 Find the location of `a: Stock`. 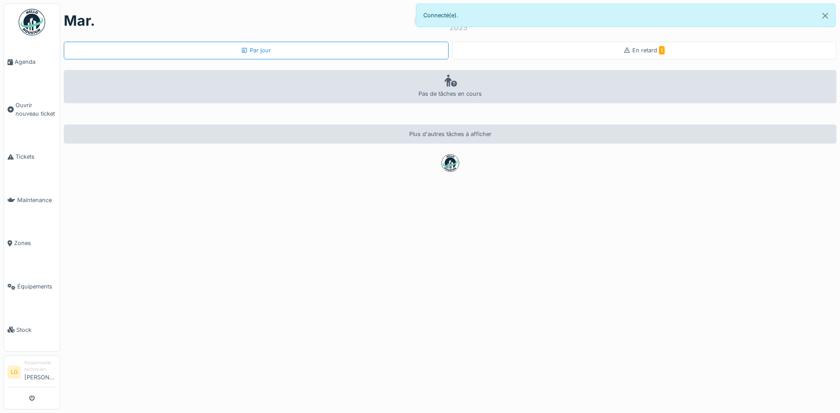

a: Stock is located at coordinates (32, 329).